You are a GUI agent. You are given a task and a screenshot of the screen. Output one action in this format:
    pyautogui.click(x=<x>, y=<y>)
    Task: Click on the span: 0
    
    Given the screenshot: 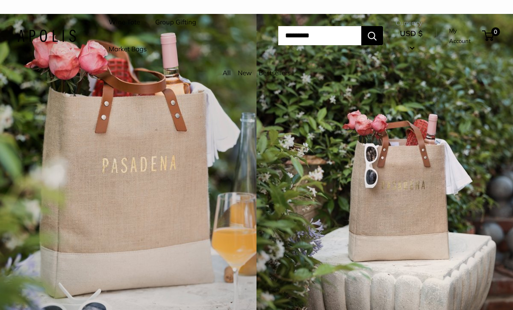 What is the action you would take?
    pyautogui.click(x=495, y=32)
    